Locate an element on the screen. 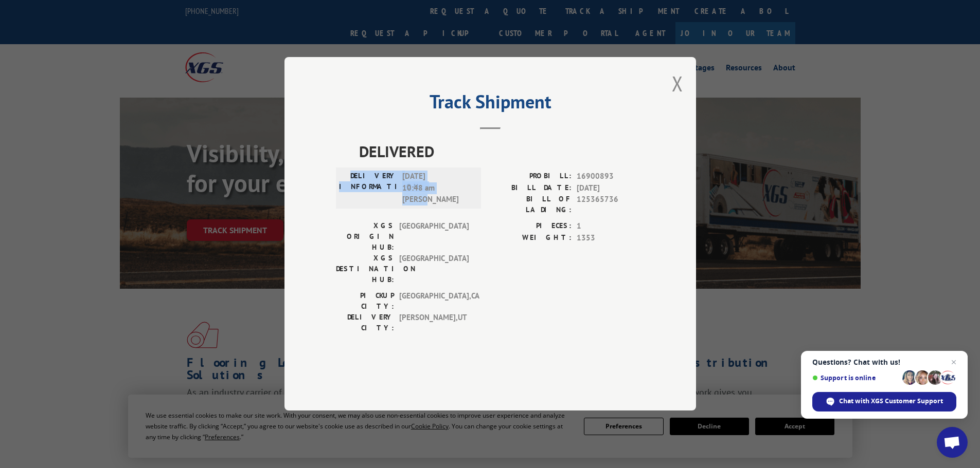  label: PROBILL: is located at coordinates (531, 177).